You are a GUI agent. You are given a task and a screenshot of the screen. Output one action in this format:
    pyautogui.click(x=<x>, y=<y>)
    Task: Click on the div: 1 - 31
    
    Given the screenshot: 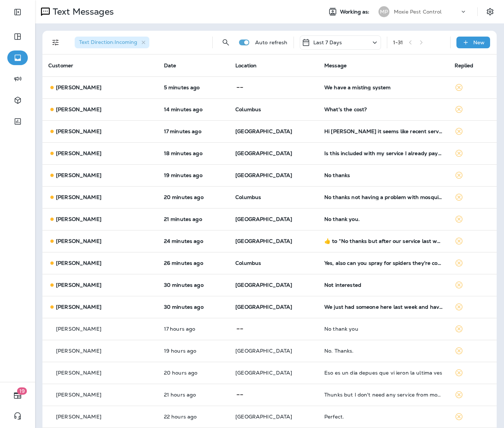 What is the action you would take?
    pyautogui.click(x=398, y=43)
    